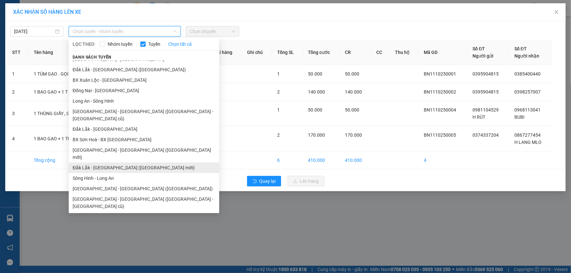  I want to click on span: LỌC THEO, so click(83, 44).